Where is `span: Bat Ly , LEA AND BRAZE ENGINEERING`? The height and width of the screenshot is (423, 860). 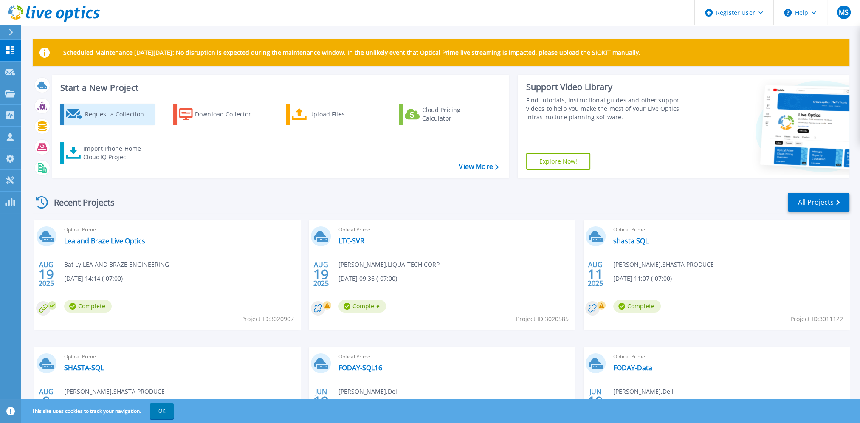
span: Bat Ly , LEA AND BRAZE ENGINEERING is located at coordinates (116, 265).